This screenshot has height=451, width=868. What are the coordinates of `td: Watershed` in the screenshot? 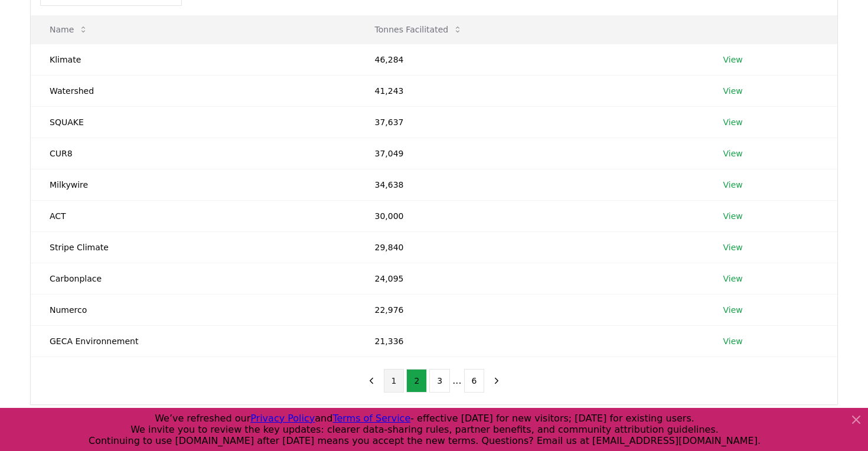 It's located at (193, 91).